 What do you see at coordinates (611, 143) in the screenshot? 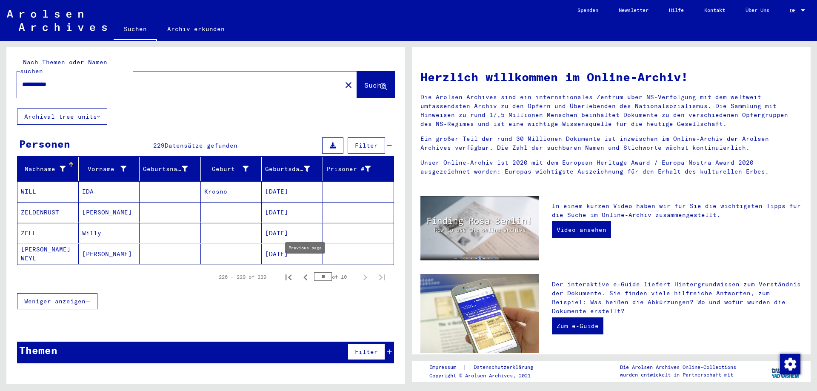
I see `p: Ein großer Teil der rund 30 Millionen Dokumente ist inzwischen im Online-Archiv der Arolsen Archi...` at bounding box center [611, 143].